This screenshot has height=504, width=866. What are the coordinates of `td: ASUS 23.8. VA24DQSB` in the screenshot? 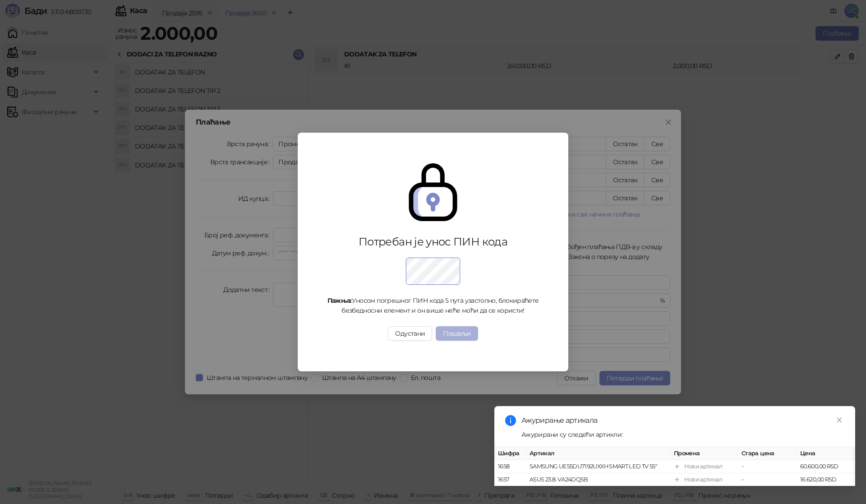 It's located at (598, 480).